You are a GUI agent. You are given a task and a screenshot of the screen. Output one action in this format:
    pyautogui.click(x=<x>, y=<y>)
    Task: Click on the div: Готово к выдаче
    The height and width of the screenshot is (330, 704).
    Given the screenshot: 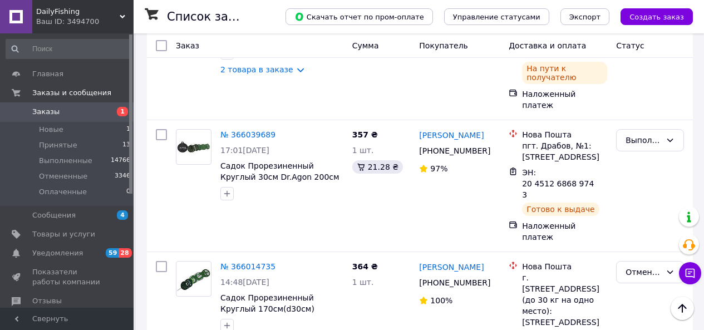 What is the action you would take?
    pyautogui.click(x=560, y=209)
    